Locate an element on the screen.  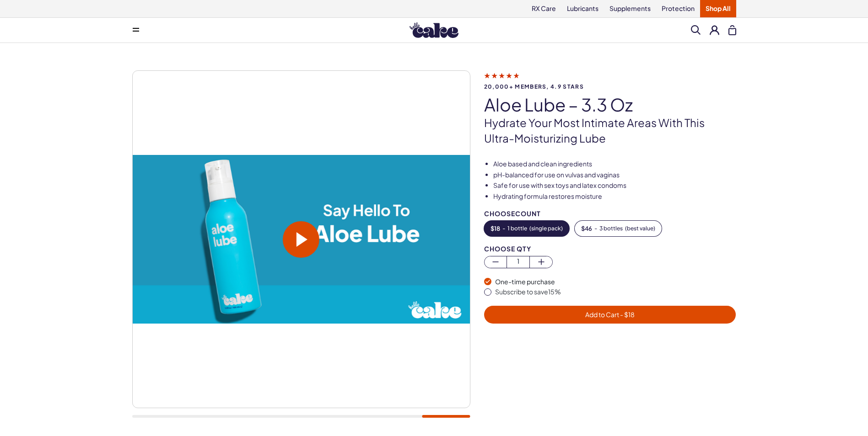
span: - $ 18 is located at coordinates (627, 314).